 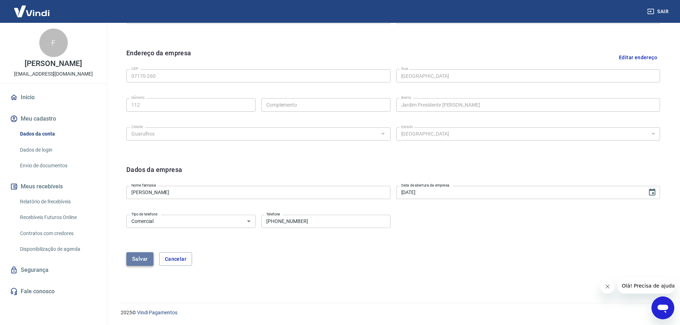 What do you see at coordinates (53, 119) in the screenshot?
I see `button: Meu cadastro` at bounding box center [53, 119].